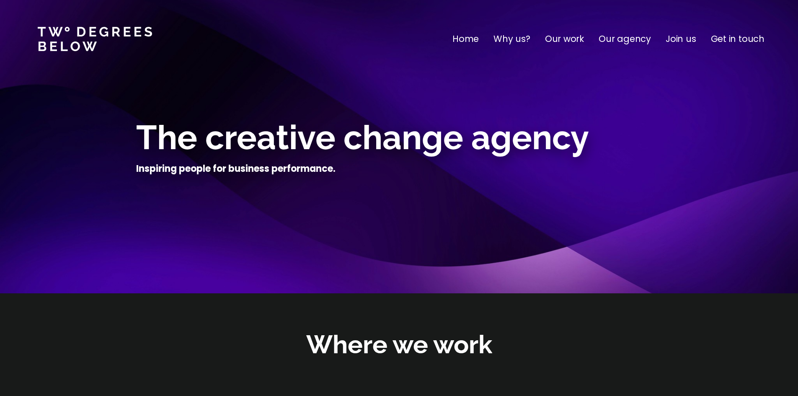 This screenshot has width=798, height=396. What do you see at coordinates (512, 39) in the screenshot?
I see `p: Why us?` at bounding box center [512, 39].